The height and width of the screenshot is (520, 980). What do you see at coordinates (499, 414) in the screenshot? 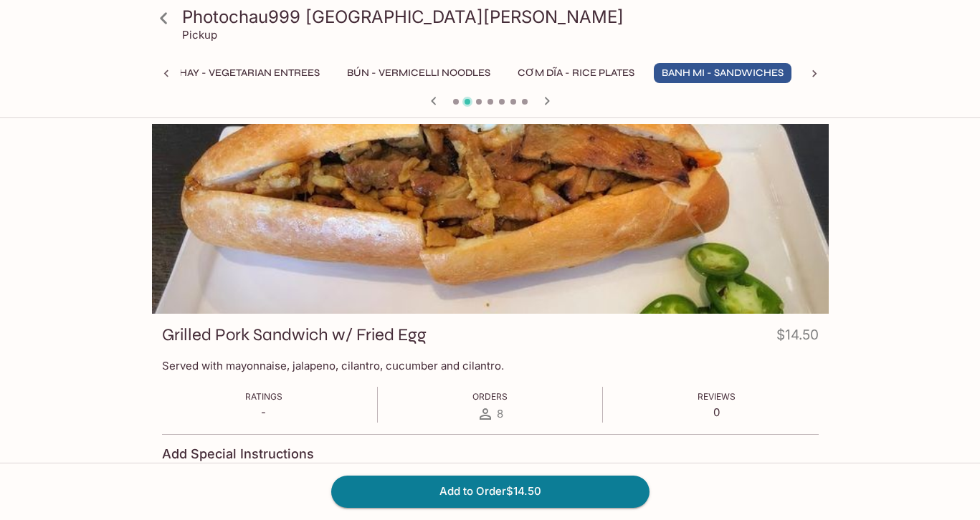
I see `span: 8` at bounding box center [499, 414].